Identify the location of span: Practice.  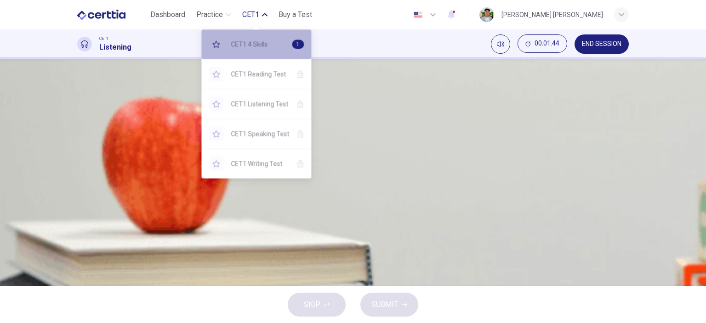
(210, 15).